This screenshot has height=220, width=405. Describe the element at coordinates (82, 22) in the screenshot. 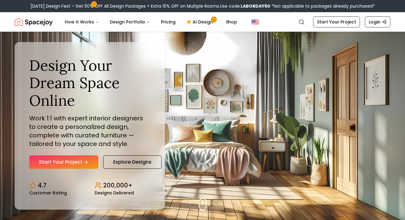

I see `button: How It Works` at that location.